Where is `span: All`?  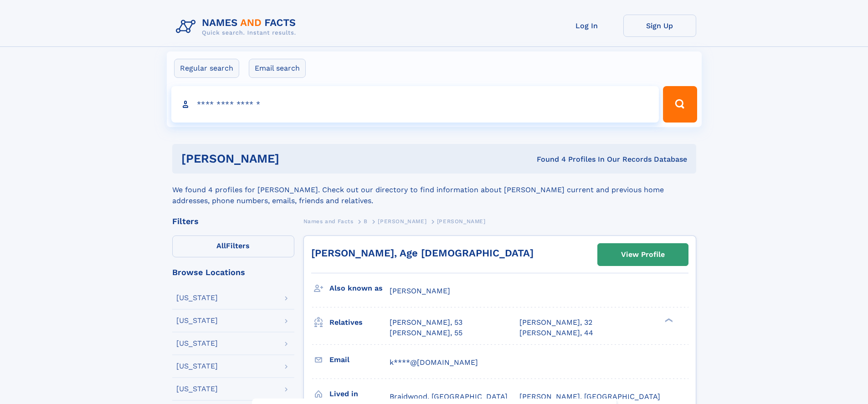
span: All is located at coordinates (221, 246).